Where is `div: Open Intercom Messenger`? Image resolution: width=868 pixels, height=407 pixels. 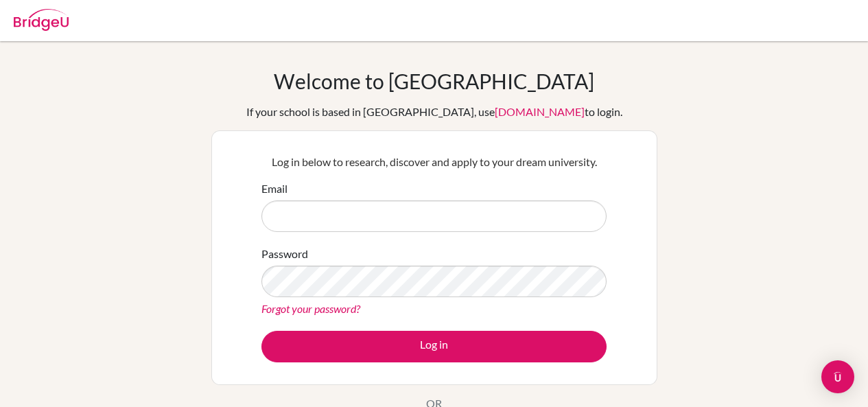 div: Open Intercom Messenger is located at coordinates (838, 377).